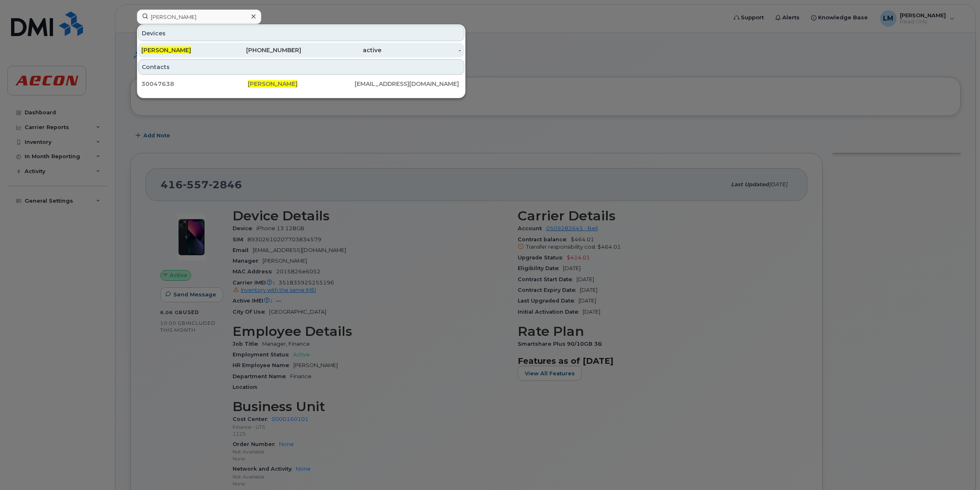 Image resolution: width=980 pixels, height=490 pixels. Describe the element at coordinates (341, 50) in the screenshot. I see `div: active` at that location.